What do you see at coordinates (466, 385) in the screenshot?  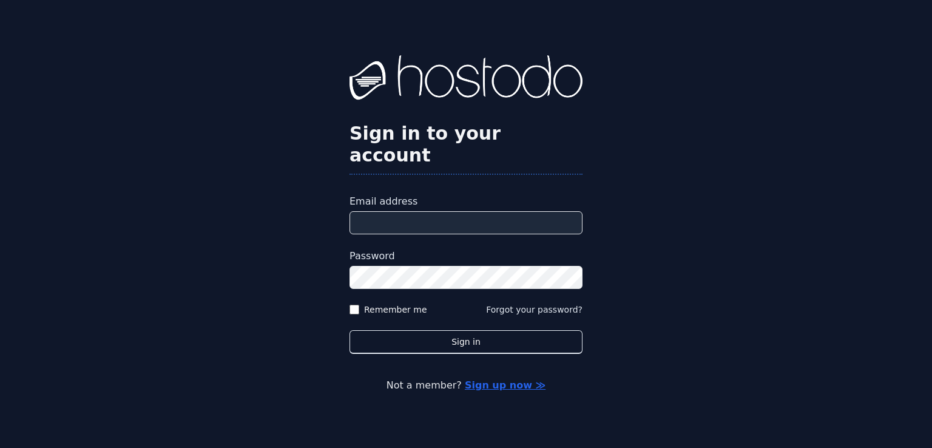 I see `p: Not a member?` at bounding box center [466, 385].